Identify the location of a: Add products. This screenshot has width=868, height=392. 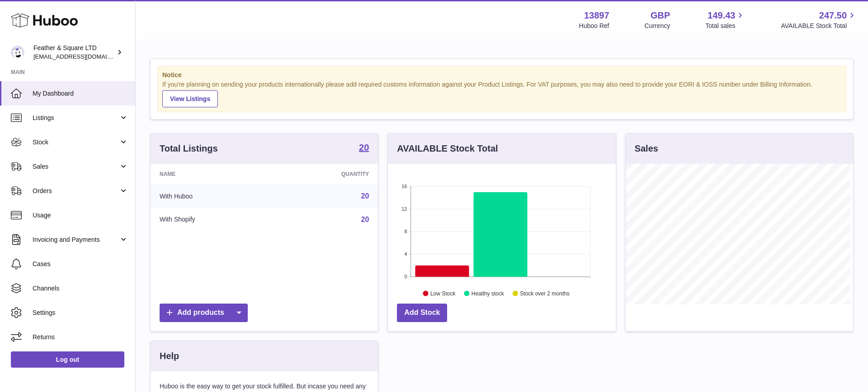
(203, 313).